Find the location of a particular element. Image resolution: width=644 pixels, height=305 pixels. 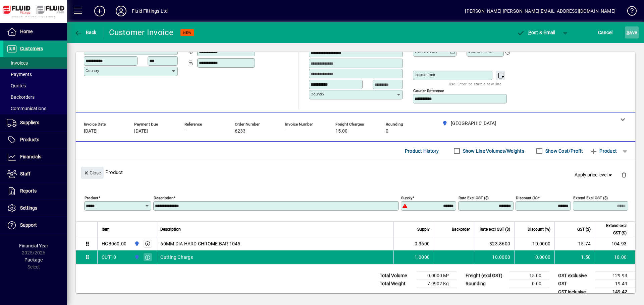

td: 0.0000 is located at coordinates (534, 257).